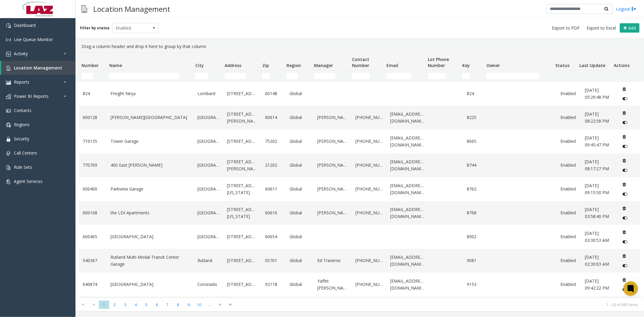  Describe the element at coordinates (359, 175) in the screenshot. I see `div: Data table` at that location.